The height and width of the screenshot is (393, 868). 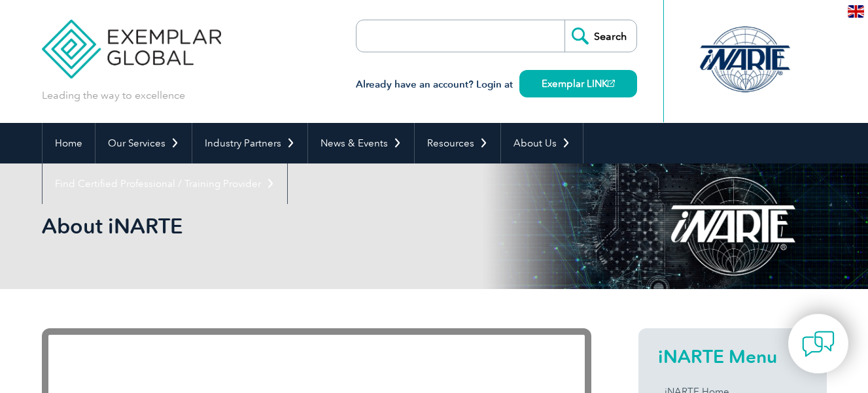 What do you see at coordinates (611, 83) in the screenshot?
I see `img: open_square.png` at bounding box center [611, 83].